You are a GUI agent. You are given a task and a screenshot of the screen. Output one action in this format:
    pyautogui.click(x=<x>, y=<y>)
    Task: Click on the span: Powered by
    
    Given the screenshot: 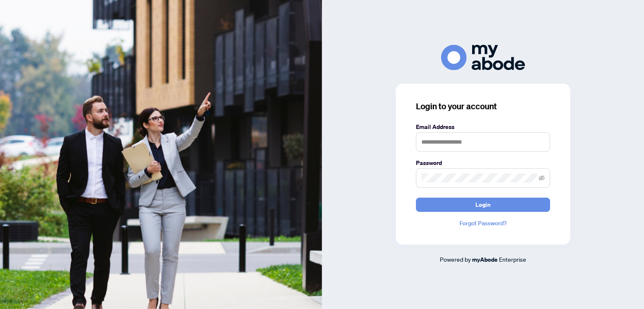 What is the action you would take?
    pyautogui.click(x=456, y=259)
    